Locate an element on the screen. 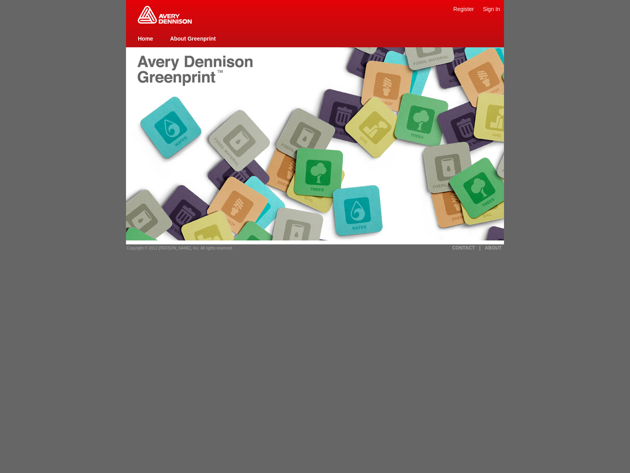 Image resolution: width=630 pixels, height=473 pixels. a: Home is located at coordinates (145, 39).